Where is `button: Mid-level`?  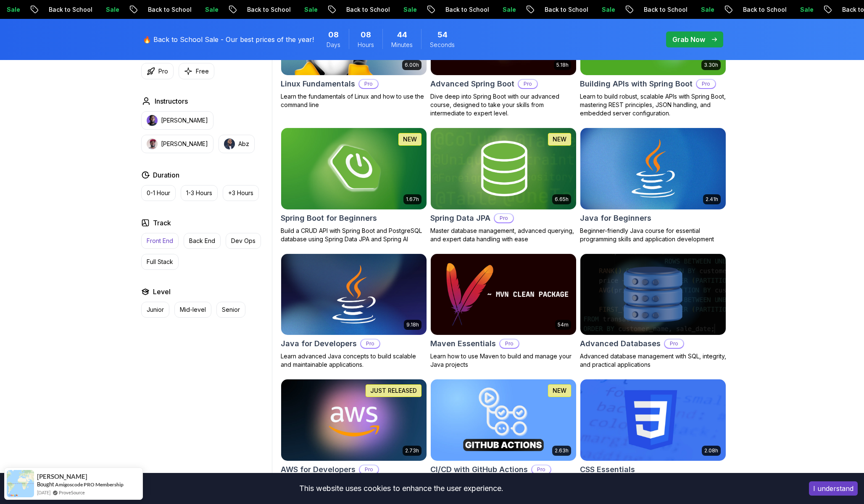 button: Mid-level is located at coordinates (193, 310).